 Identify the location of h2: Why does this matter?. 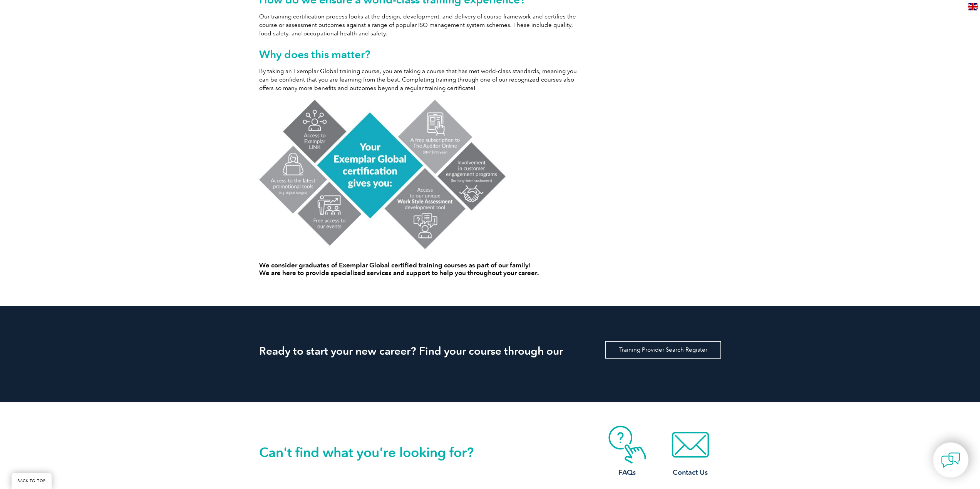
(421, 54).